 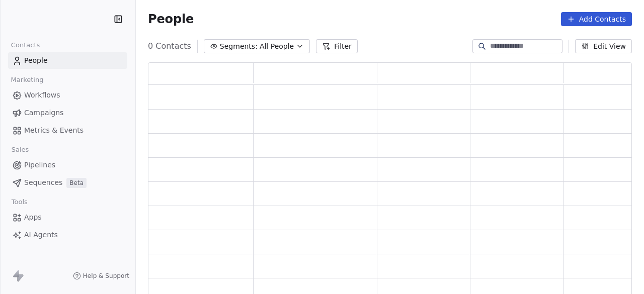 What do you see at coordinates (41, 234) in the screenshot?
I see `span: AI Agents` at bounding box center [41, 234].